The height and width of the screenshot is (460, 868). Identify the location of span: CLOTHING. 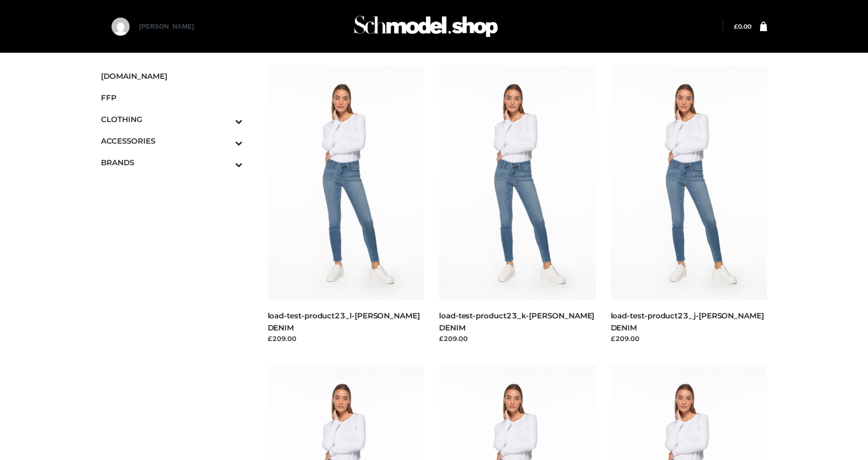
(172, 119).